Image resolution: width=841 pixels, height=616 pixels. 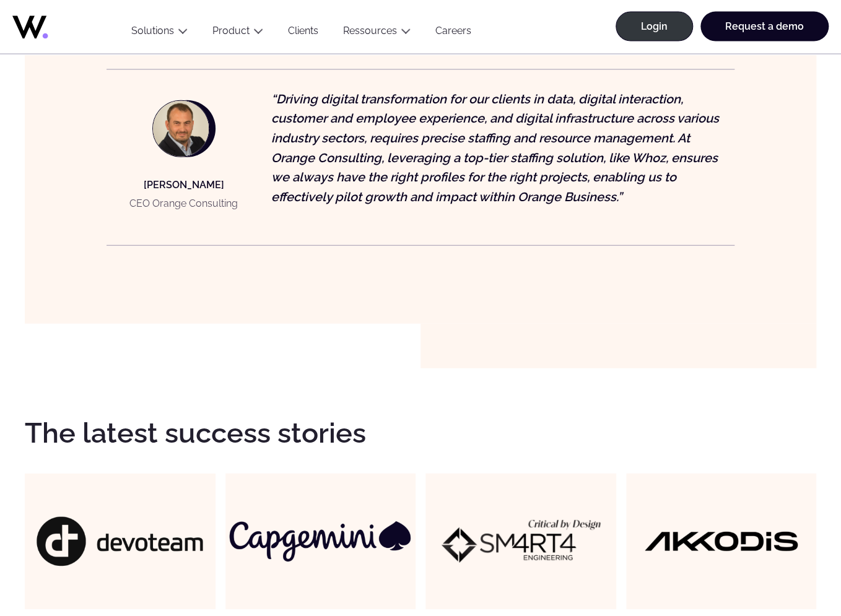 I want to click on img: Devoteam, so click(x=120, y=541).